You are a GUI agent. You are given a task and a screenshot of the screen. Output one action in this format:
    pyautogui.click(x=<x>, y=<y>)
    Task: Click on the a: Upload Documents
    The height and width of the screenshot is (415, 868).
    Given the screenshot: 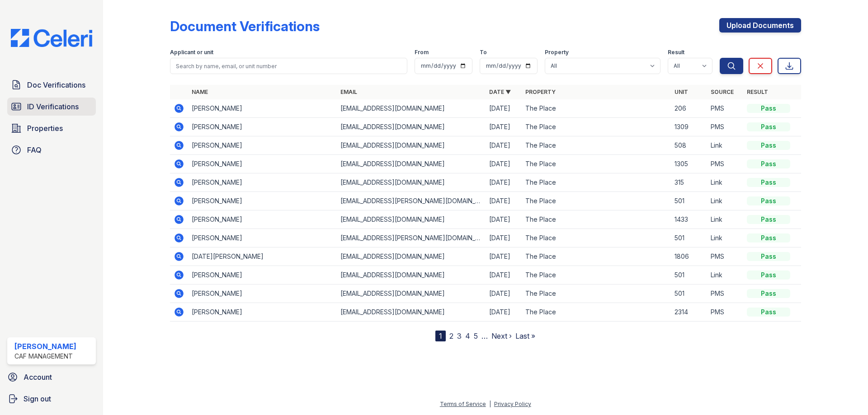 What is the action you would take?
    pyautogui.click(x=760, y=25)
    